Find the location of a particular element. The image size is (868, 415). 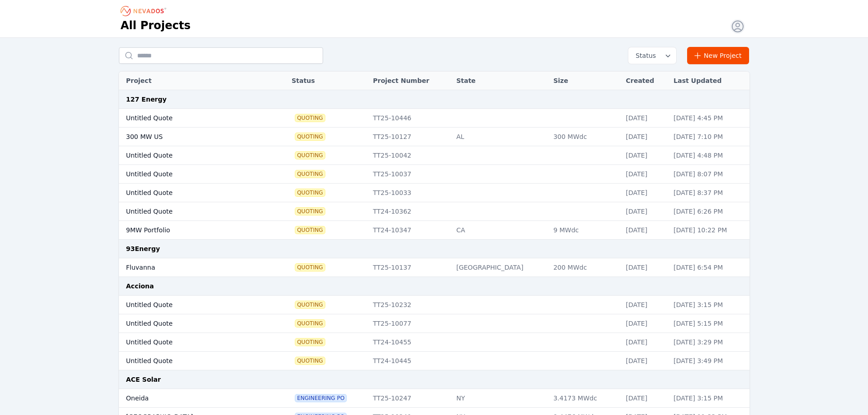

a: New Project is located at coordinates (718, 56).